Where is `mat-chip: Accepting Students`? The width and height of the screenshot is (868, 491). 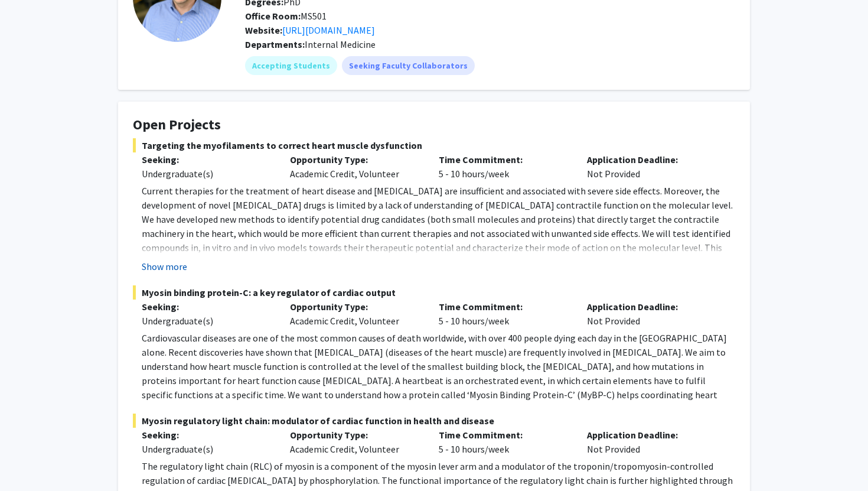 mat-chip: Accepting Students is located at coordinates (291, 66).